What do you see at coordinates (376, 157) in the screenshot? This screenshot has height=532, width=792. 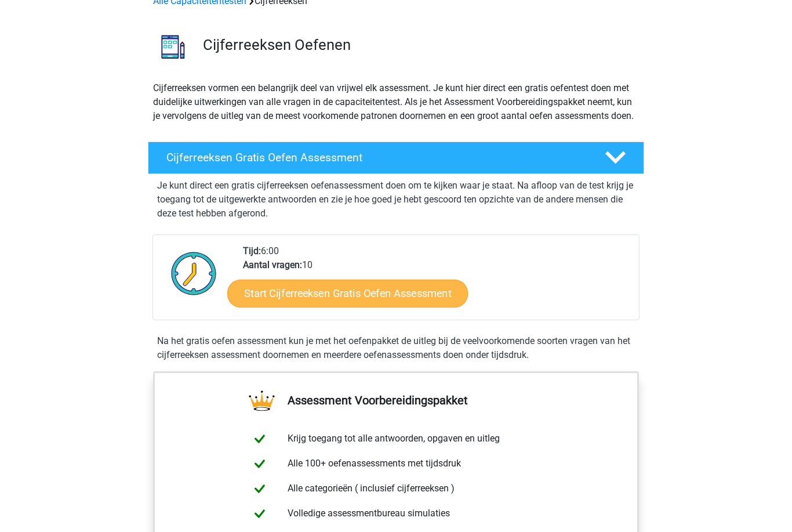 I see `h4: Cijferreeksen Gratis Oefen Assessment` at bounding box center [376, 157].